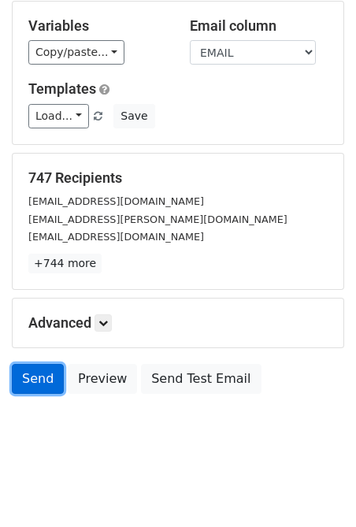 This screenshot has height=527, width=356. I want to click on div: Chat Widget, so click(317, 489).